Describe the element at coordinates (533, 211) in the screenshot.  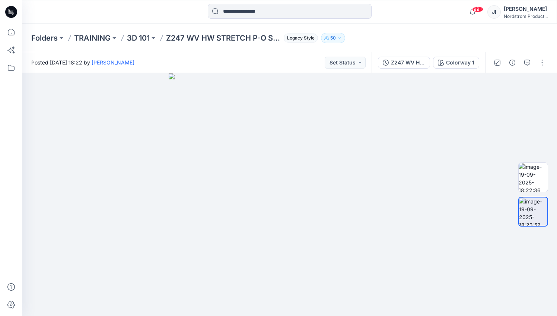
I see `img: image-19-09-2025-18:23:52` at that location.